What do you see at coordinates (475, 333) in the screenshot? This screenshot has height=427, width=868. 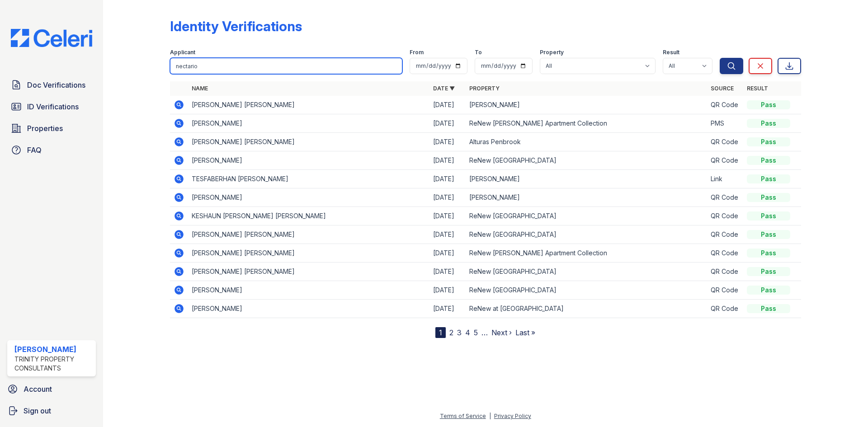 I see `a: 5` at bounding box center [475, 333].